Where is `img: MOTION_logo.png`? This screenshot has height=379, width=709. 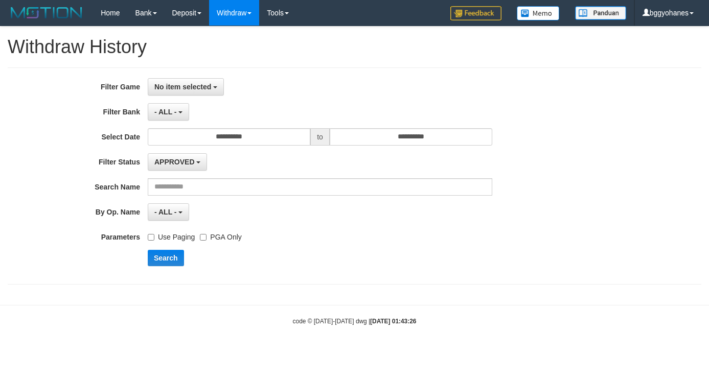 img: MOTION_logo.png is located at coordinates (46, 13).